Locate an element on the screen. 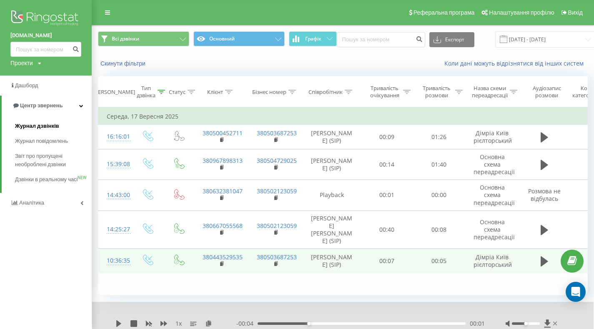 The image size is (594, 329). div: 10:36:35 is located at coordinates (115, 260).